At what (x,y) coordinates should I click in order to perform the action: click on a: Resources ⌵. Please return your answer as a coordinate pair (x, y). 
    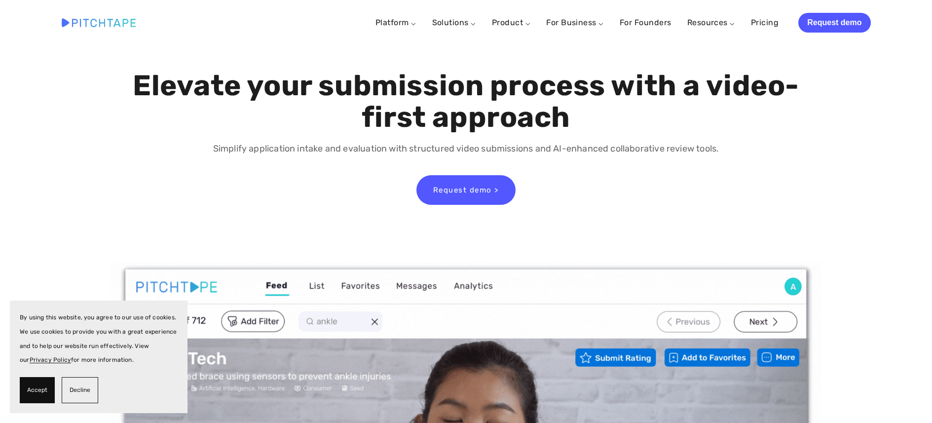
    Looking at the image, I should click on (711, 22).